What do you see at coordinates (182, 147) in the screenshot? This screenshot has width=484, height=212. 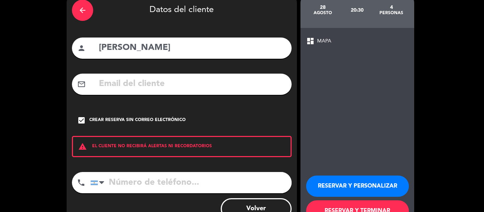 I see `div: EL CLIENTE NO RECIBIRÁ ALERTAS NI RECORDATORIOS` at bounding box center [182, 147].